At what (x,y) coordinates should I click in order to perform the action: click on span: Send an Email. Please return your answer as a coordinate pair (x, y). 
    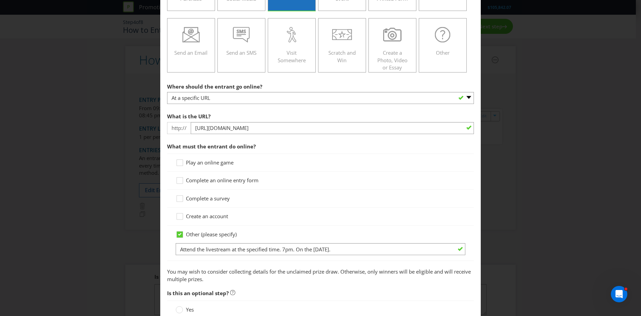
    Looking at the image, I should click on (191, 53).